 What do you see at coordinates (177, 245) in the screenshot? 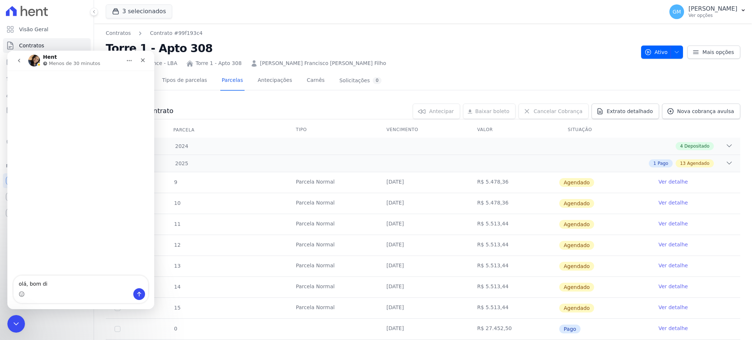
I see `span: 12` at bounding box center [177, 245].